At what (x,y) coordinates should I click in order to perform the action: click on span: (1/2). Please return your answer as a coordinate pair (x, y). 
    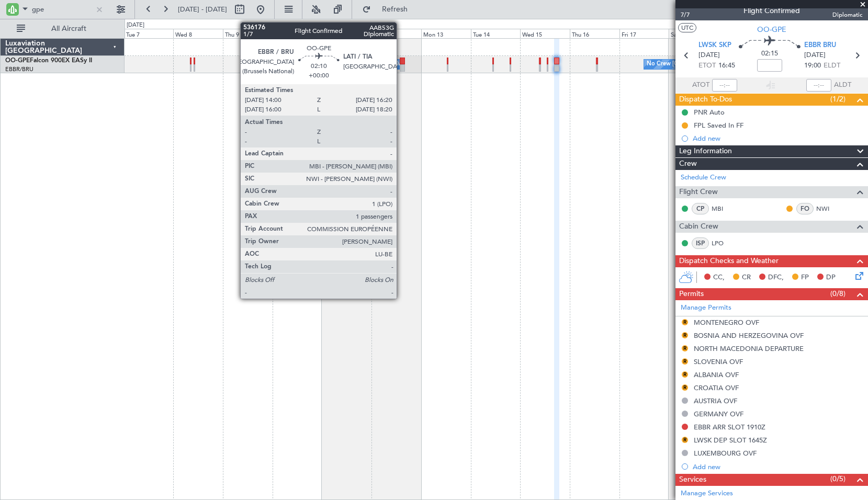
    Looking at the image, I should click on (838, 99).